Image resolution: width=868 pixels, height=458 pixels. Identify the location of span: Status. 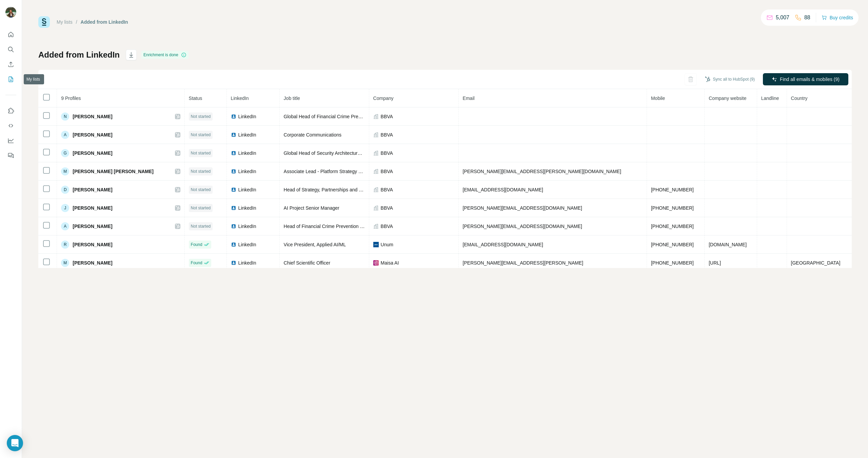
(195, 98).